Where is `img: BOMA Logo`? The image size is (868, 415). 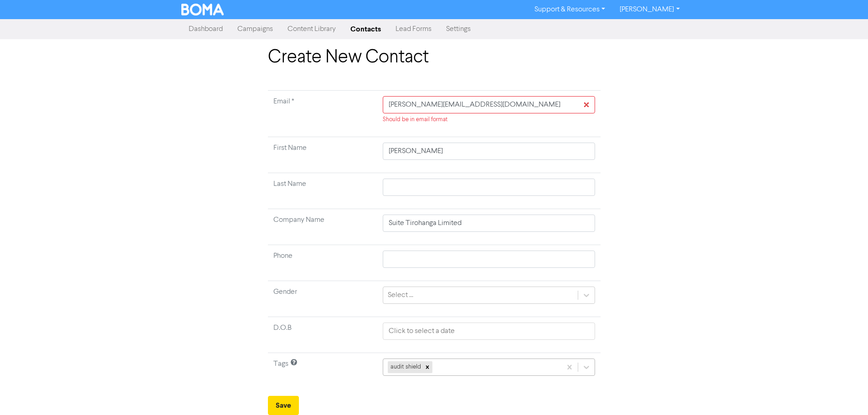
img: BOMA Logo is located at coordinates (203, 9).